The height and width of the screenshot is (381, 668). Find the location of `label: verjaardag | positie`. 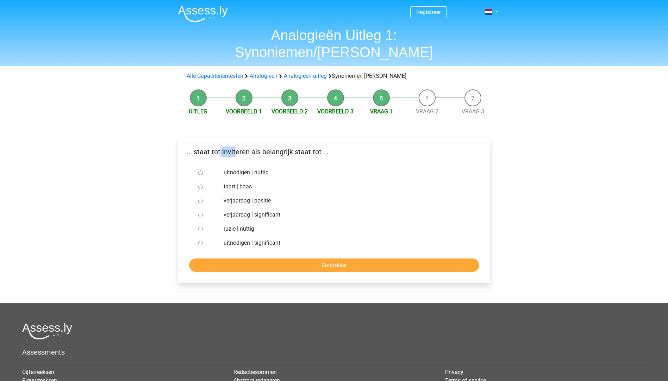

label: verjaardag | positie is located at coordinates (345, 201).